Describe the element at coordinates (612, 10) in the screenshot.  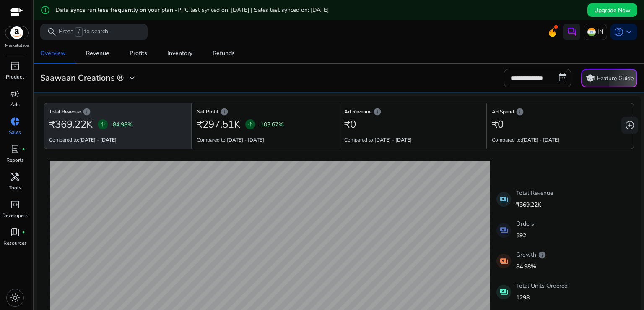
I see `span: Upgrade Now` at that location.